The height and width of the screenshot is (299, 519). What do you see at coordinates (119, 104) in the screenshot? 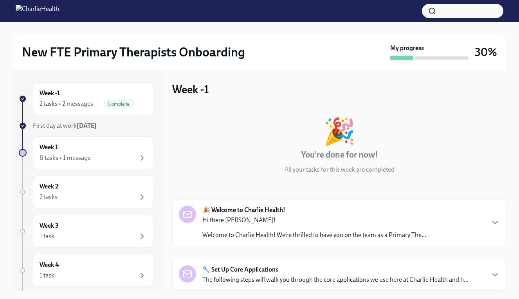
I see `span: Complete` at bounding box center [119, 104].